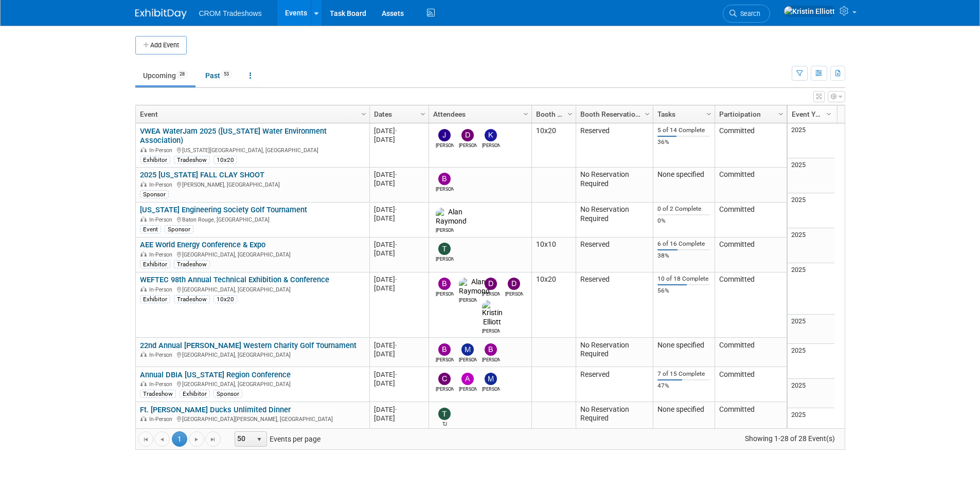 The height and width of the screenshot is (493, 980). Describe the element at coordinates (162, 439) in the screenshot. I see `a: Go to the previous page` at that location.